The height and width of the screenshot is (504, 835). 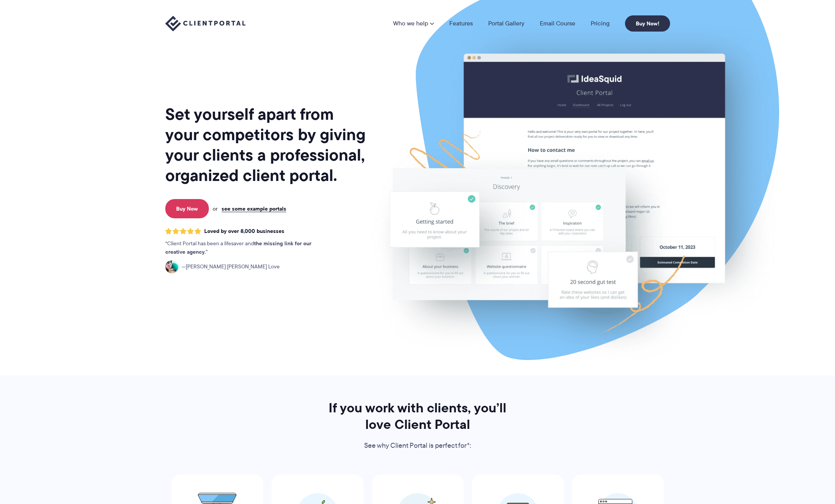 What do you see at coordinates (254, 208) in the screenshot?
I see `a: see some example portals` at bounding box center [254, 208].